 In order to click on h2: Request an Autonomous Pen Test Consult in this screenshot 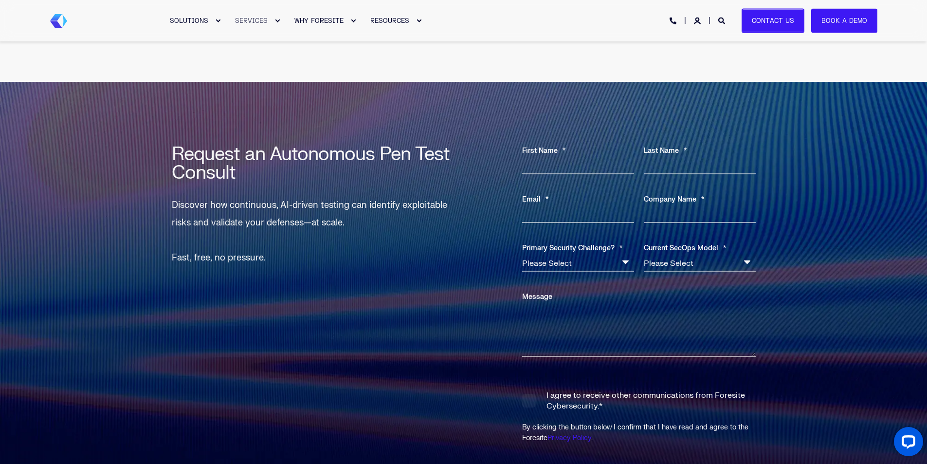, I will do `click(318, 164)`.